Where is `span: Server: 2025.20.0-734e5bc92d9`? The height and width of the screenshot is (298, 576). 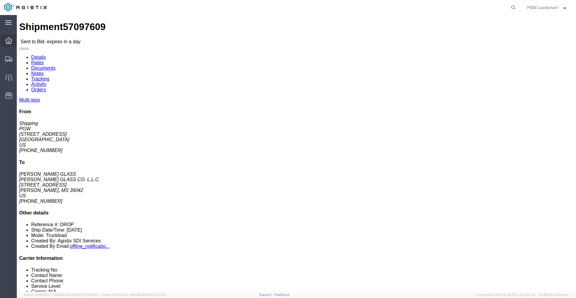 span: Server: 2025.20.0-734e5bc92d9 is located at coordinates (62, 294).